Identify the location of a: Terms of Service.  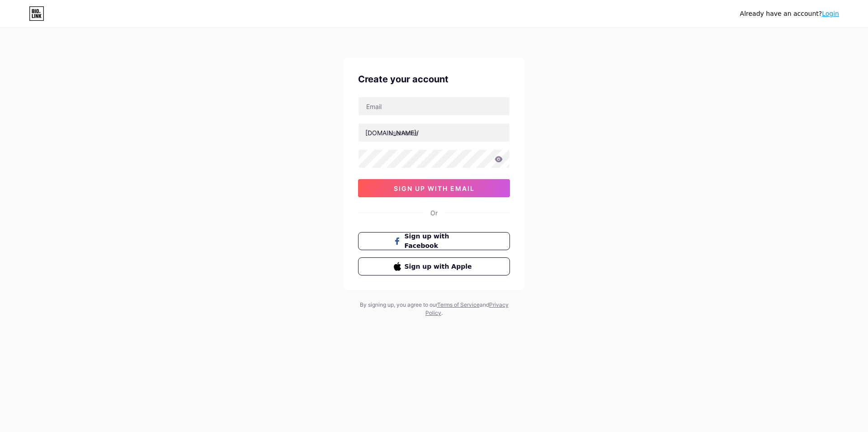
(458, 304).